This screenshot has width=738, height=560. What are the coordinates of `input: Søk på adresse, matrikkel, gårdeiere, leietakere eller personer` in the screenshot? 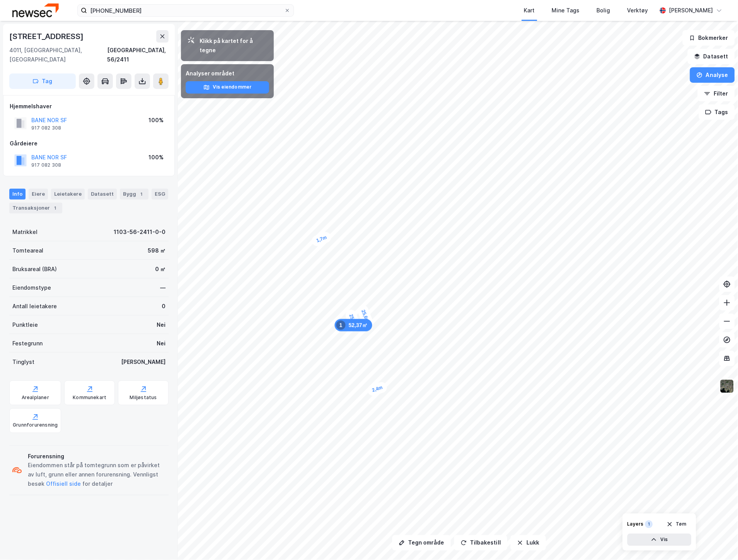 It's located at (186, 11).